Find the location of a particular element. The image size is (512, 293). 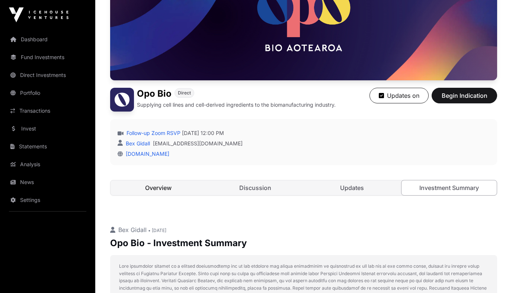

nav: Tabs is located at coordinates (304, 188).